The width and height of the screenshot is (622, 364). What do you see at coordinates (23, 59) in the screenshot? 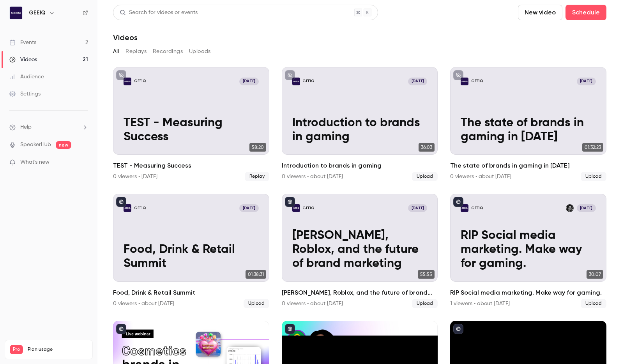
I see `div: Videos` at bounding box center [23, 59].